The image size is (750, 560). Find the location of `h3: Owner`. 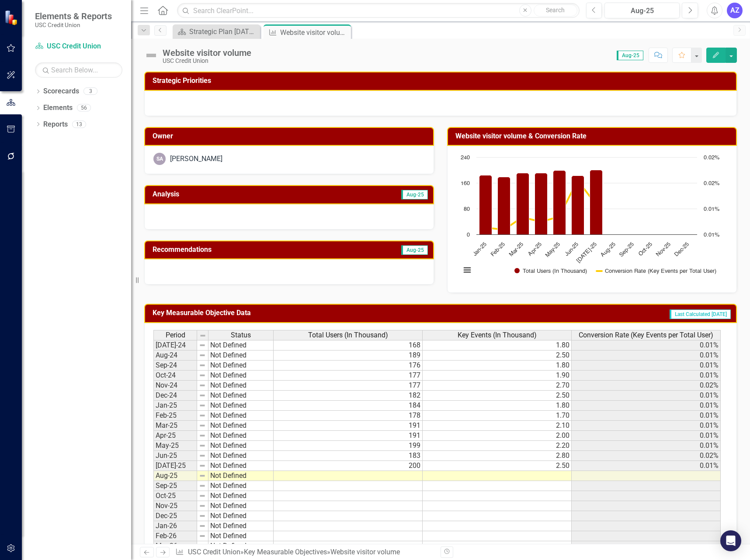

h3: Owner is located at coordinates (291, 136).